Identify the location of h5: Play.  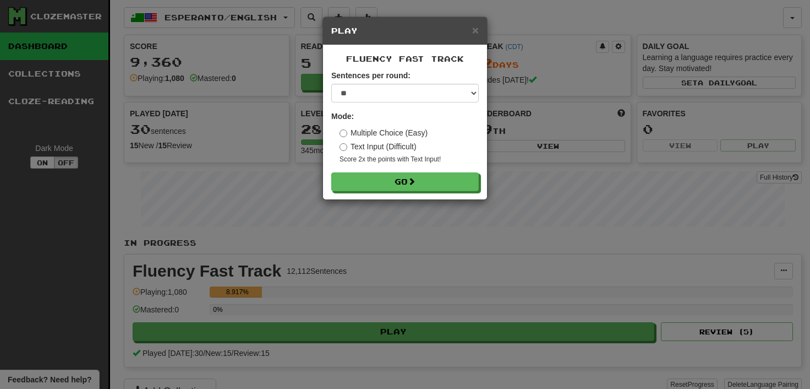
(405, 31).